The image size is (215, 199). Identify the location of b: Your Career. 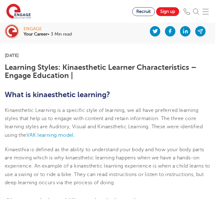
(36, 34).